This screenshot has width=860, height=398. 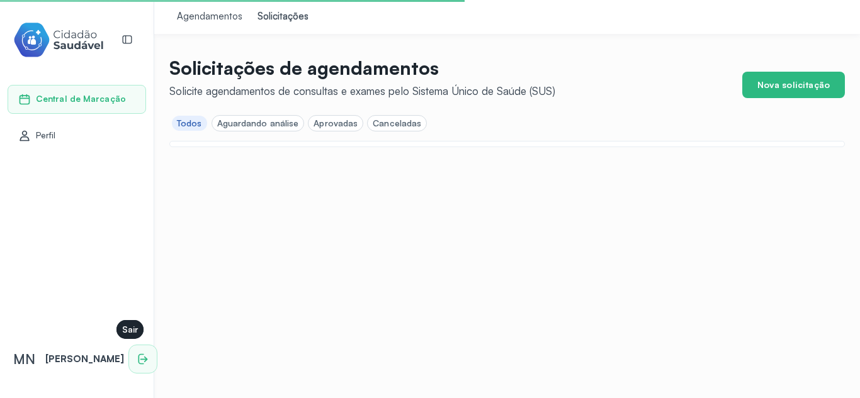 I want to click on span: MN, so click(x=24, y=359).